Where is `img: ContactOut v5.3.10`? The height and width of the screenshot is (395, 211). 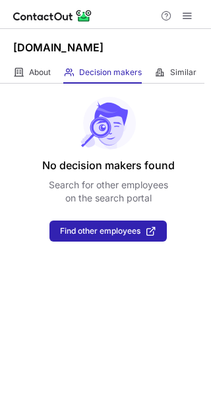 img: ContactOut v5.3.10 is located at coordinates (53, 16).